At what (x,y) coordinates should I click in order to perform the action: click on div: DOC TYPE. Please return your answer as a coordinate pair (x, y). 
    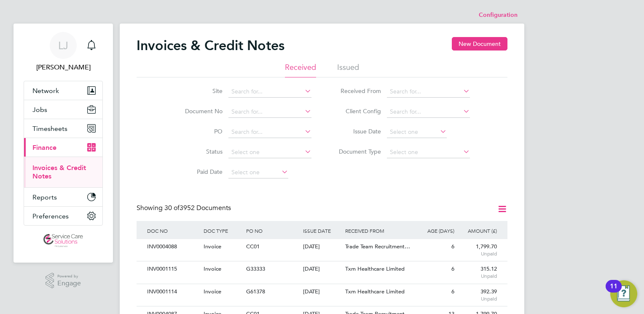
    Looking at the image, I should click on (223, 231).